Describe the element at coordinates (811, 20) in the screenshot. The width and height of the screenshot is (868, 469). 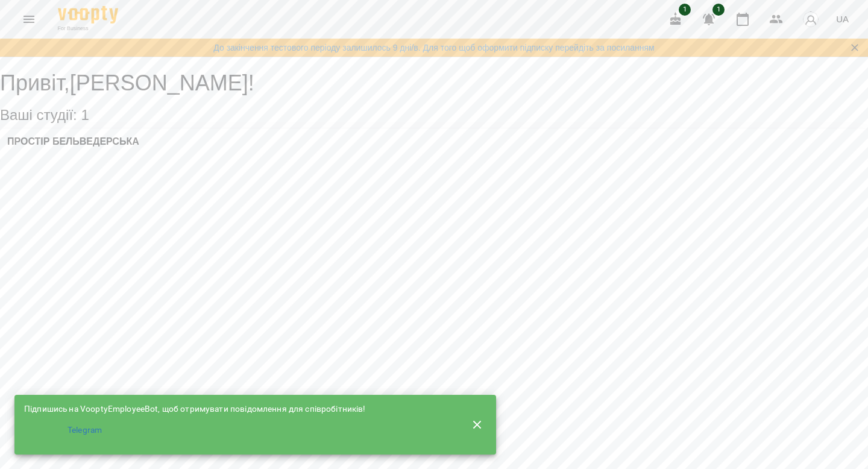
I see `img: avatar_s.png` at that location.